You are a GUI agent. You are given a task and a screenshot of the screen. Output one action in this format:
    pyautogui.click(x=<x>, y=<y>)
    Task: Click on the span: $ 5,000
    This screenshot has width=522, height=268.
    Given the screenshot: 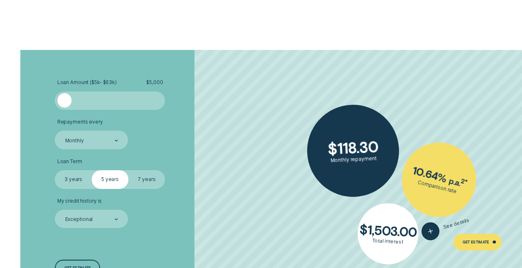 What is the action you would take?
    pyautogui.click(x=155, y=82)
    